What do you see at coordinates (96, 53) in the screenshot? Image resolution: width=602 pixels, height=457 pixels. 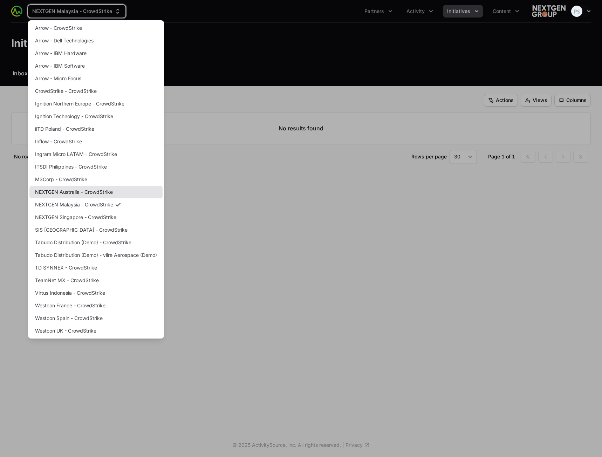 I see `a: Arrow - IBM Hardware` at bounding box center [96, 53].